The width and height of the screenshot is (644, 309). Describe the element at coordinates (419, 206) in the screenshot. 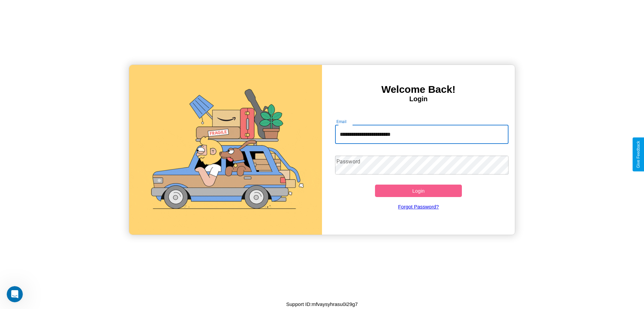

I see `a: Forgot Password?` at that location.